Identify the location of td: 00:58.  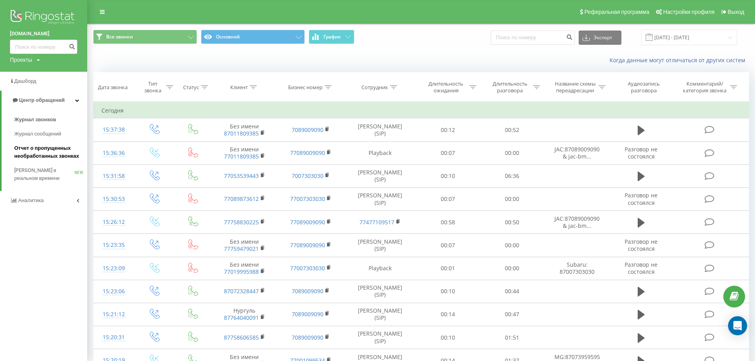
(447, 222).